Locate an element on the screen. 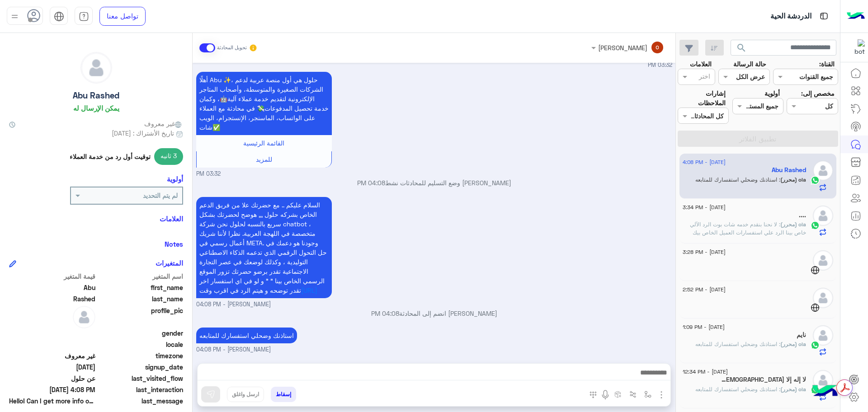 This screenshot has height=412, width=868. span: القائمة الرئيسية is located at coordinates (264, 142).